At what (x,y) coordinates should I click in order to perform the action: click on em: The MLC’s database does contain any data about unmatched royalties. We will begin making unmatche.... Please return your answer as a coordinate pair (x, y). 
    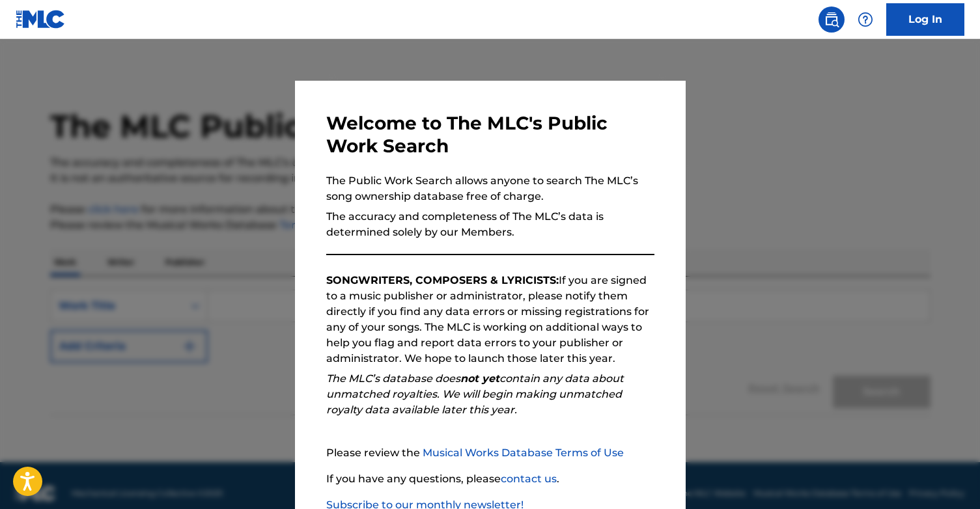
    Looking at the image, I should click on (475, 394).